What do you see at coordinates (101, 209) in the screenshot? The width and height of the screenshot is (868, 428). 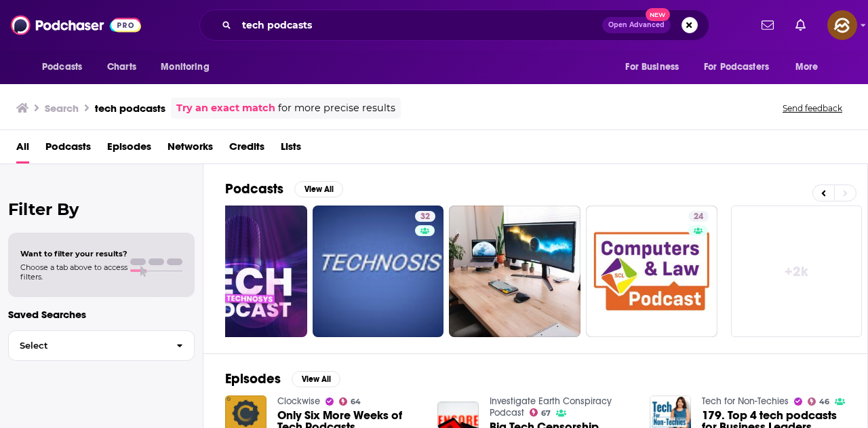 I see `h2: Filter By` at bounding box center [101, 209].